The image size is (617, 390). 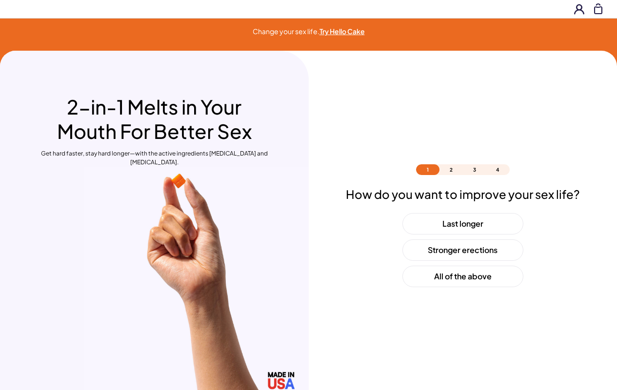 What do you see at coordinates (451, 170) in the screenshot?
I see `li: 2` at bounding box center [451, 170].